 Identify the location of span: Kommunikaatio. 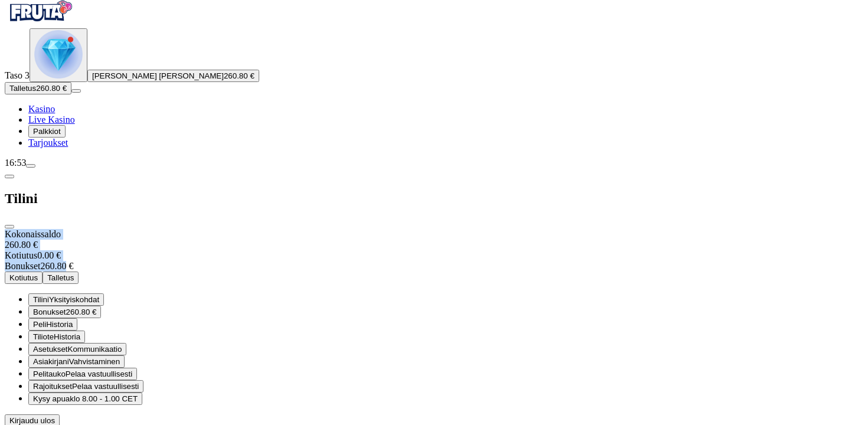
(95, 349).